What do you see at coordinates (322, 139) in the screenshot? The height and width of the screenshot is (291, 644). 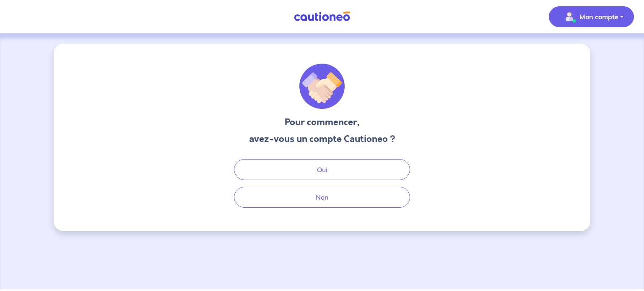 I see `h3: avez-vous un compte Cautioneo ?` at bounding box center [322, 139].